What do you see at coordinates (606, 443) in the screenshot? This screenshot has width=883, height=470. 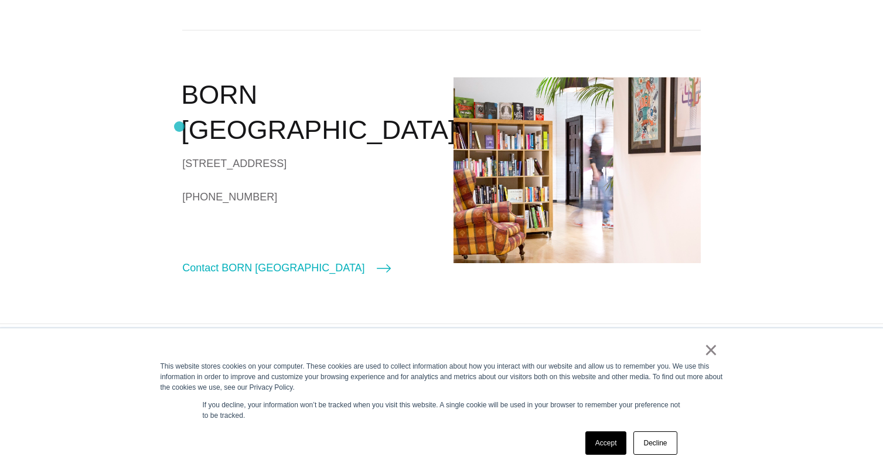 I see `a: Accept` at bounding box center [606, 443].